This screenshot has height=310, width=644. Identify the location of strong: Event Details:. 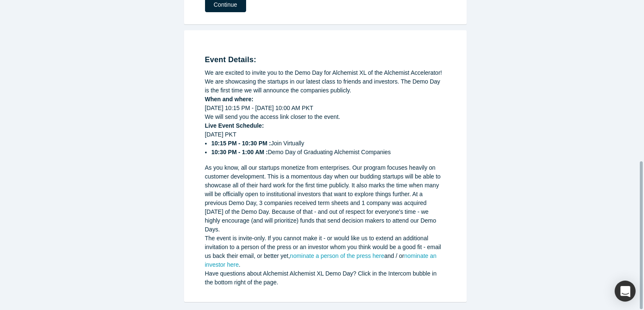
(231, 60).